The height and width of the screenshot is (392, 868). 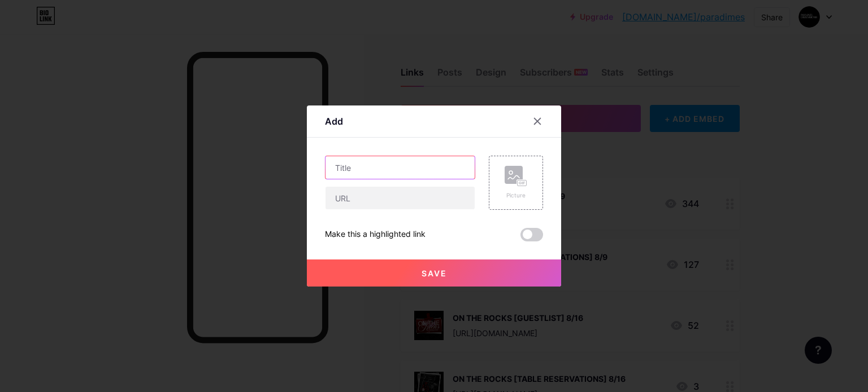 What do you see at coordinates (375, 235) in the screenshot?
I see `div: Make this a highlighted link` at bounding box center [375, 235].